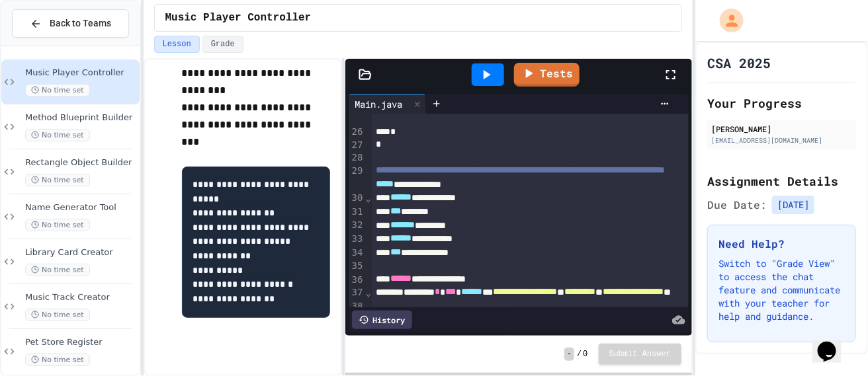 This screenshot has height=376, width=868. What do you see at coordinates (357, 132) in the screenshot?
I see `div: 26` at bounding box center [357, 132].